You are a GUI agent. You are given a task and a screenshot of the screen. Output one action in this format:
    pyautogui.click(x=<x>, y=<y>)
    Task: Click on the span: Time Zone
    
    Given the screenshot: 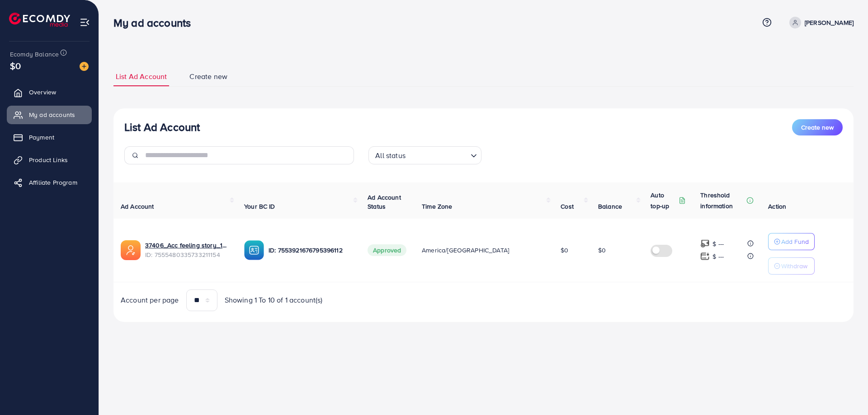 What is the action you would take?
    pyautogui.click(x=437, y=206)
    